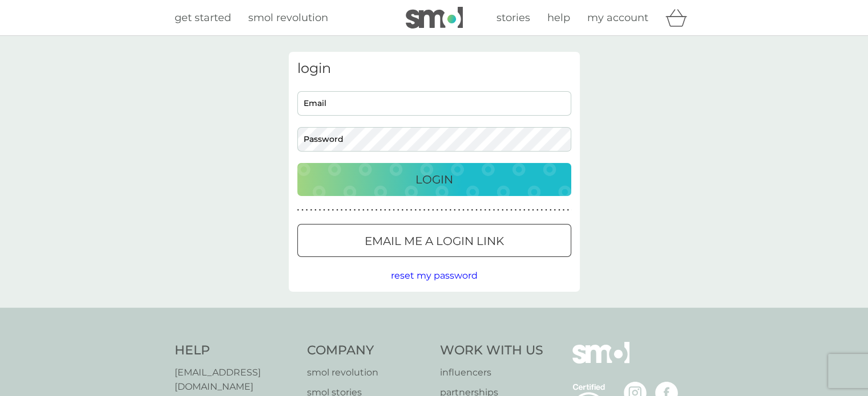 The height and width of the screenshot is (396, 868). I want to click on a: stories, so click(513, 18).